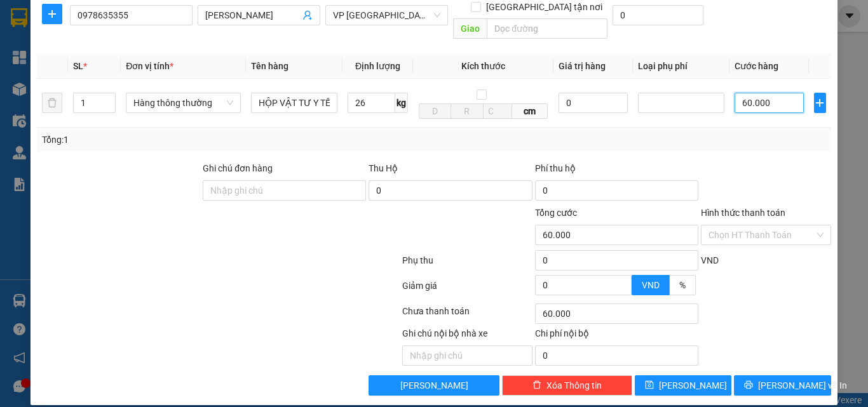 The height and width of the screenshot is (407, 868). I want to click on input: Ghi chú đơn hàng, so click(284, 190).